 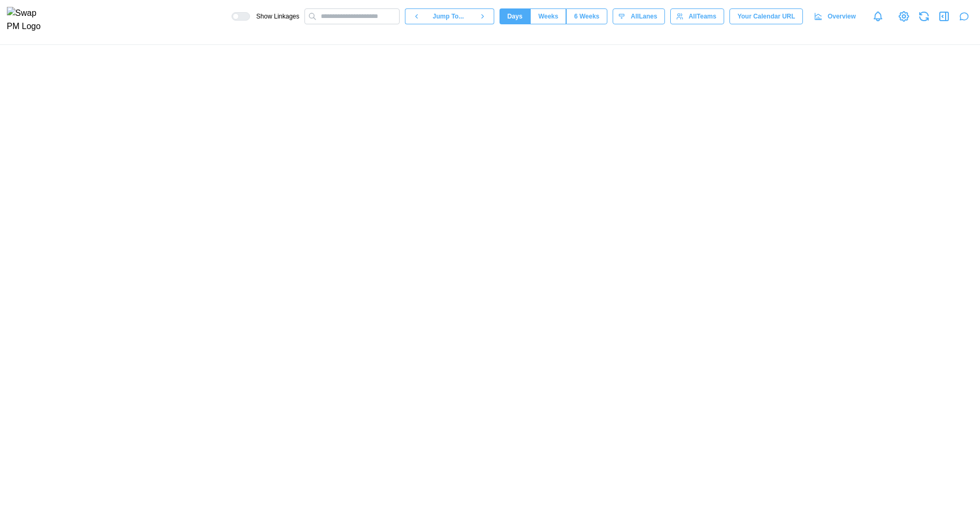 I want to click on span: Overview, so click(x=841, y=16).